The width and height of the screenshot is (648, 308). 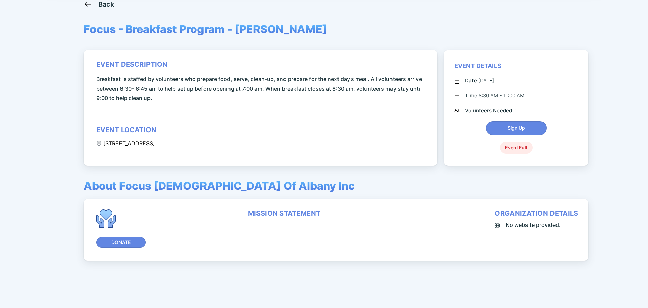 I want to click on div: Back, so click(x=106, y=4).